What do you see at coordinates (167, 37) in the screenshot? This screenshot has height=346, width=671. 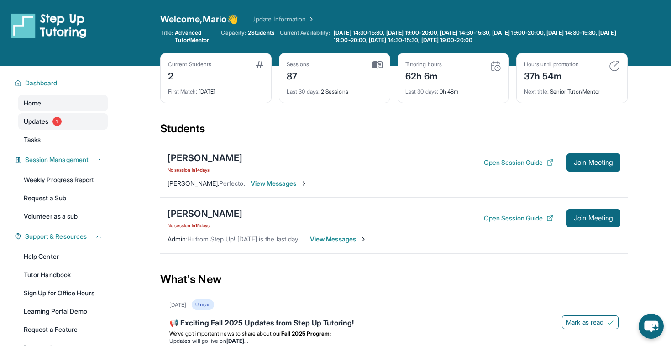 I see `span: Title:` at bounding box center [167, 37].